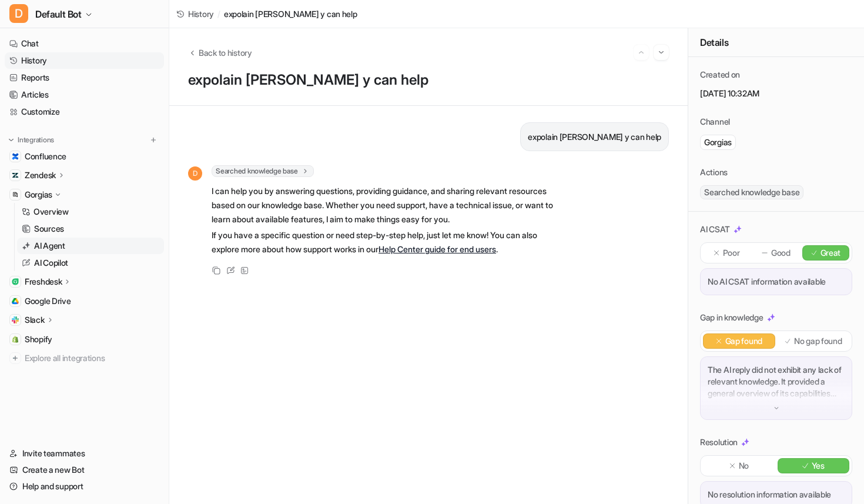 The image size is (864, 504). Describe the element at coordinates (92, 358) in the screenshot. I see `span: Explore all integrations` at that location.